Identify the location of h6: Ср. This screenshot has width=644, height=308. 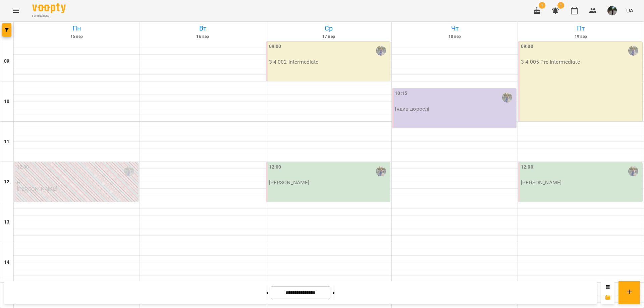
(329, 28).